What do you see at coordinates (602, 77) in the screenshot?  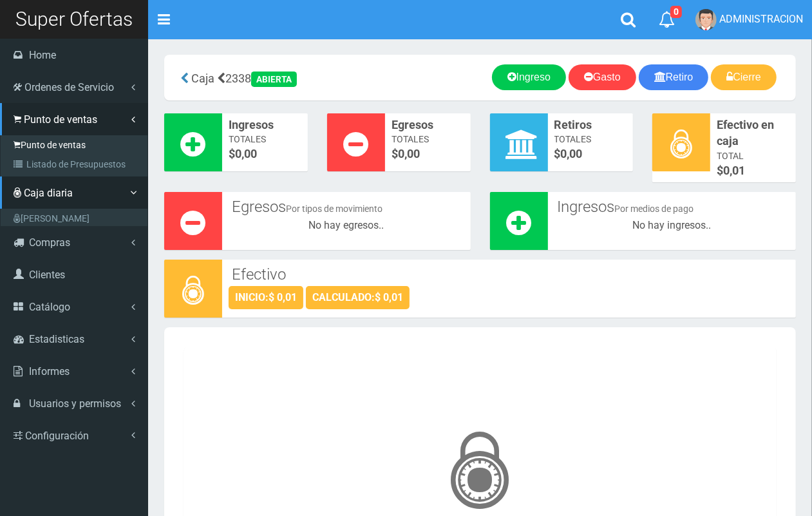 I see `a: Gasto` at bounding box center [602, 77].